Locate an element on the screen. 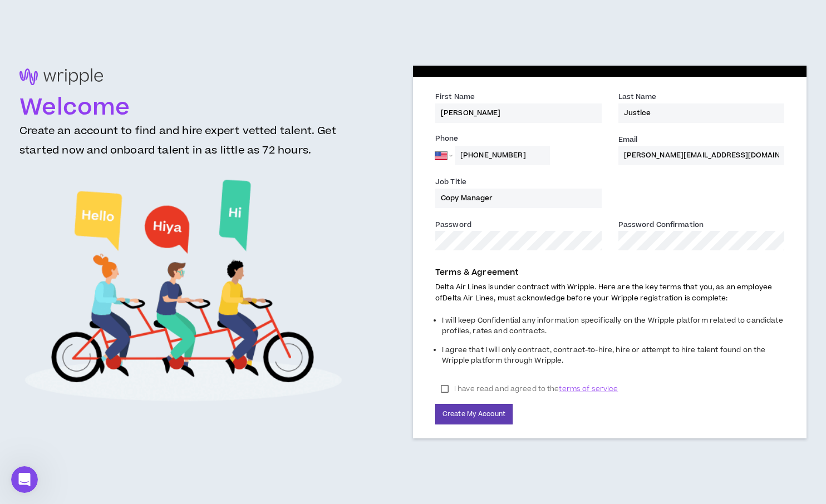  li: I will keep Confidential any information specifically on the Wripple platform related to candidat... is located at coordinates (613, 327).